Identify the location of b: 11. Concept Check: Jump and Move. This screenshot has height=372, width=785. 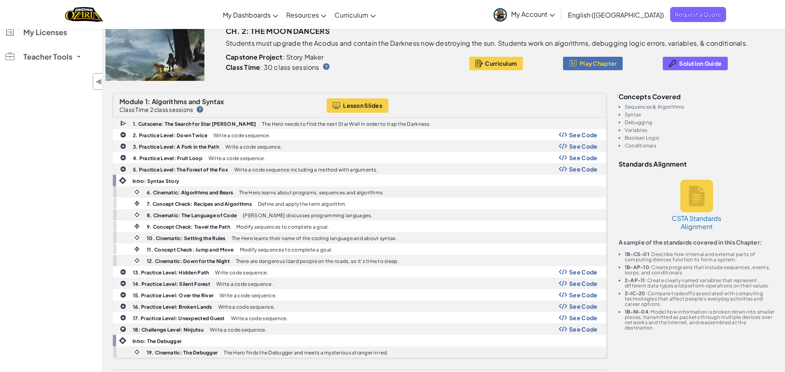
(190, 250).